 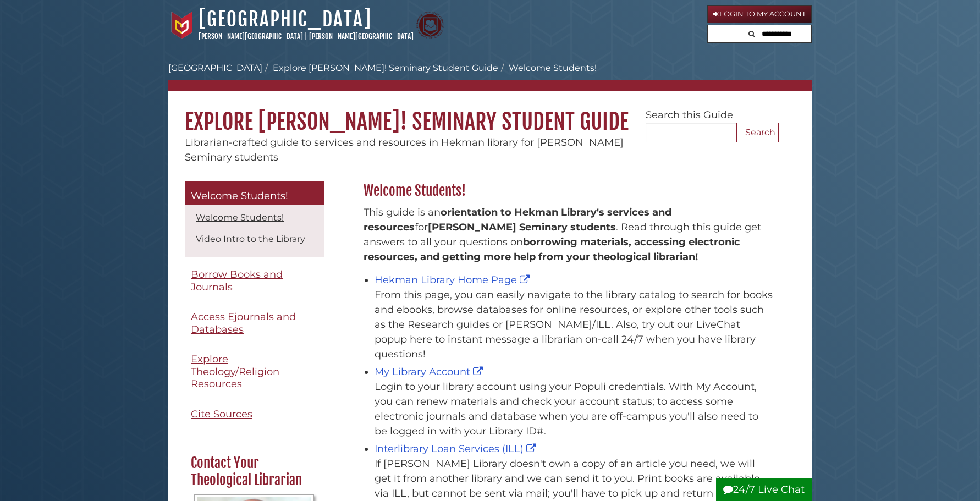 I want to click on button: 24/7 Live Chat, so click(x=763, y=489).